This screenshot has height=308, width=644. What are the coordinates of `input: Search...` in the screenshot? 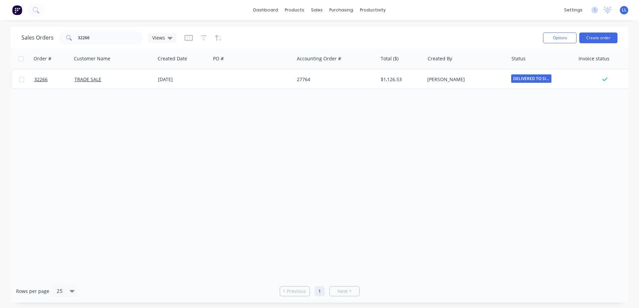 It's located at (110, 38).